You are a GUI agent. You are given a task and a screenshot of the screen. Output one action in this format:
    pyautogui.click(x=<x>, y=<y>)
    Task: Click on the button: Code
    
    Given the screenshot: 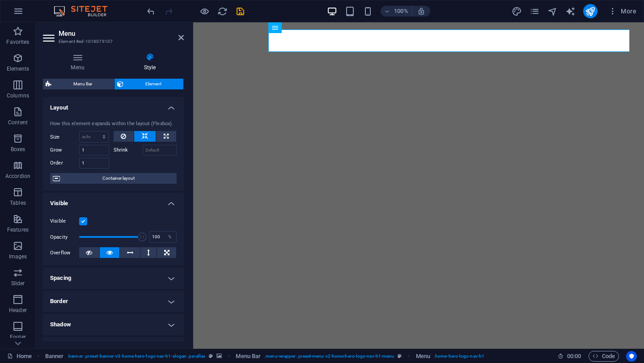 What is the action you would take?
    pyautogui.click(x=604, y=356)
    